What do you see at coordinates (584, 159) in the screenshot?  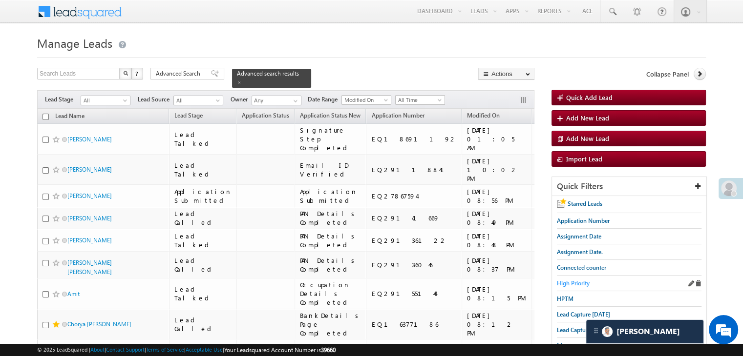 I see `span: Import Lead` at bounding box center [584, 159].